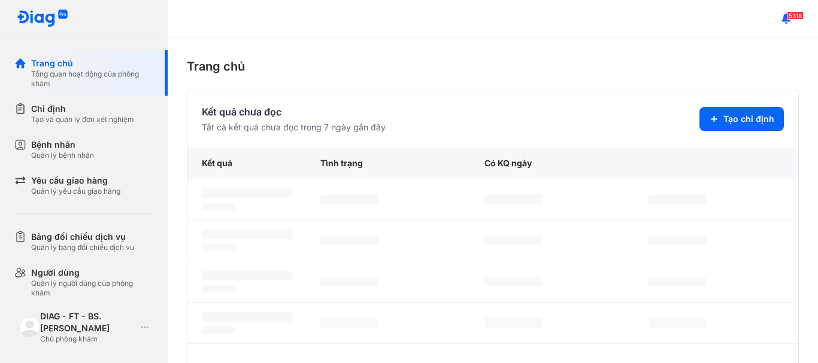 Image resolution: width=818 pixels, height=363 pixels. Describe the element at coordinates (83, 109) in the screenshot. I see `div: Chỉ định` at that location.